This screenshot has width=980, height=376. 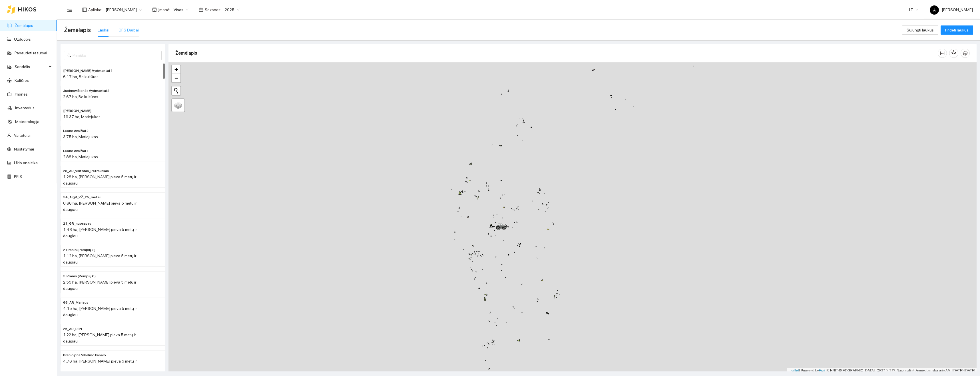 What do you see at coordinates (76, 151) in the screenshot?
I see `span: Leono Anužiai 1` at bounding box center [76, 151].